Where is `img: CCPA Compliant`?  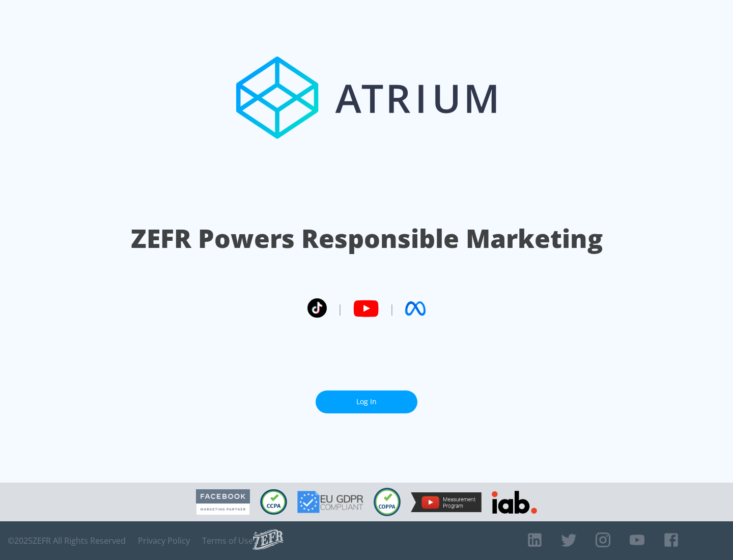
img: CCPA Compliant is located at coordinates (273, 502).